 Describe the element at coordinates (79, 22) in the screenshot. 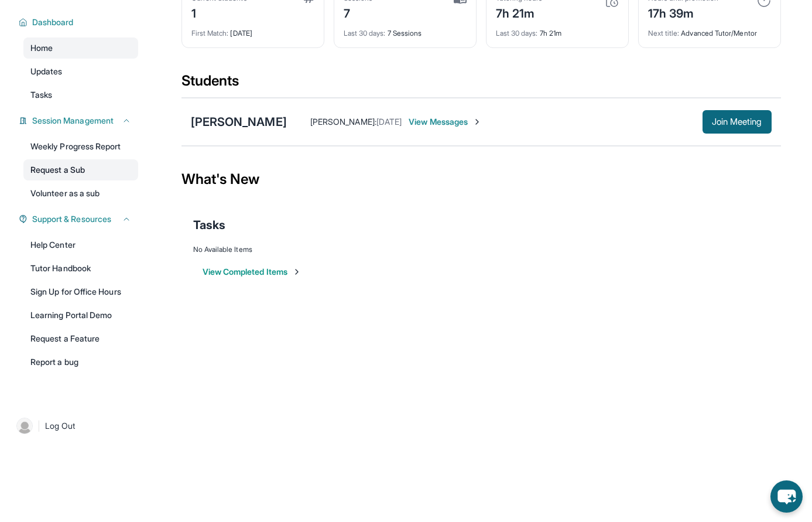

I see `button: Dashboard` at that location.